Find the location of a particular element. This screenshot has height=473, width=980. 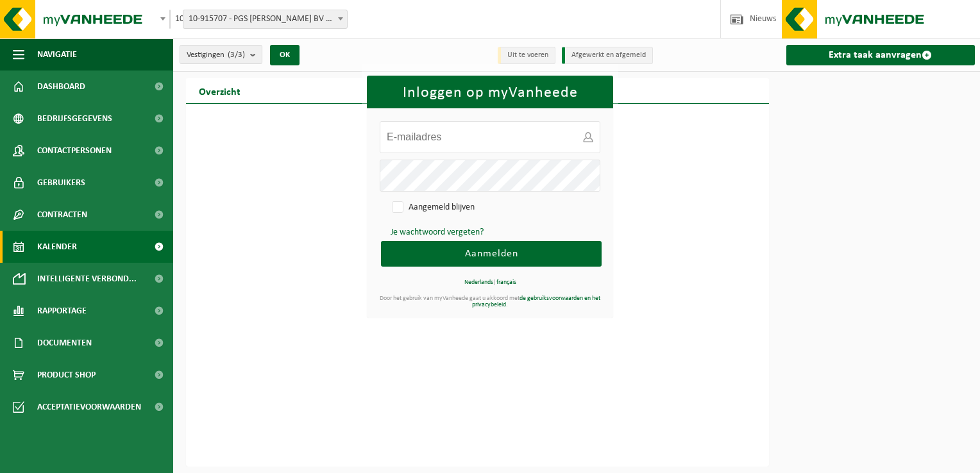

button: Vestigingen(3/3) is located at coordinates (221, 55).